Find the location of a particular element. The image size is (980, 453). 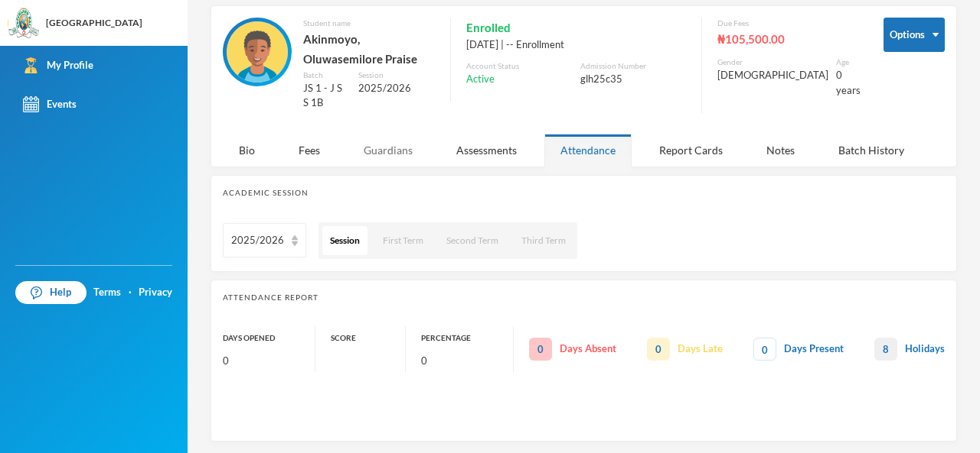

div: glh25c35 is located at coordinates (633, 79).